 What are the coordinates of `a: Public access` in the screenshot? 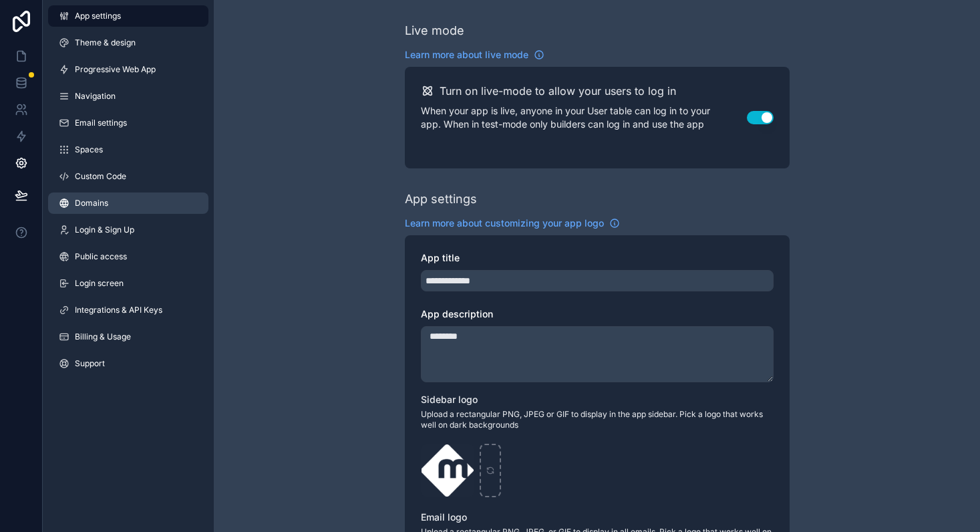 It's located at (128, 256).